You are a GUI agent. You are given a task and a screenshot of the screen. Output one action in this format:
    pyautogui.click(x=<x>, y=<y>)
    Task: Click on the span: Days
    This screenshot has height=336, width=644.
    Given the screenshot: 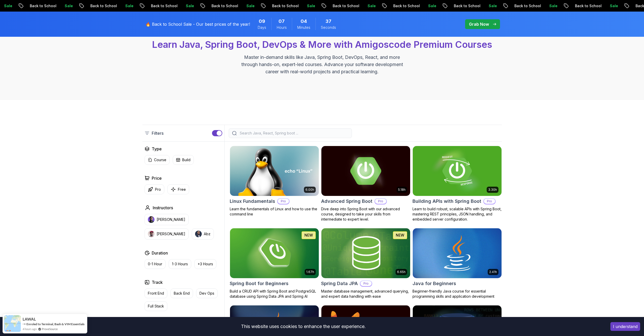 What is the action you would take?
    pyautogui.click(x=262, y=28)
    